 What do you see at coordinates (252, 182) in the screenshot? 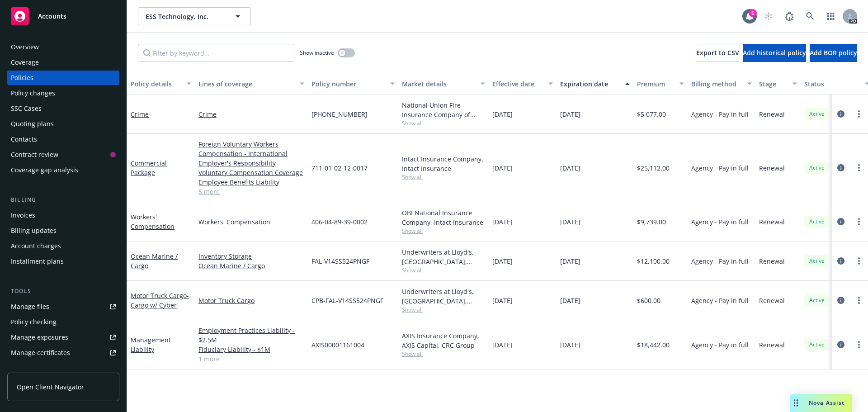
I see `a: Employee Benefits Liability` at bounding box center [252, 182].